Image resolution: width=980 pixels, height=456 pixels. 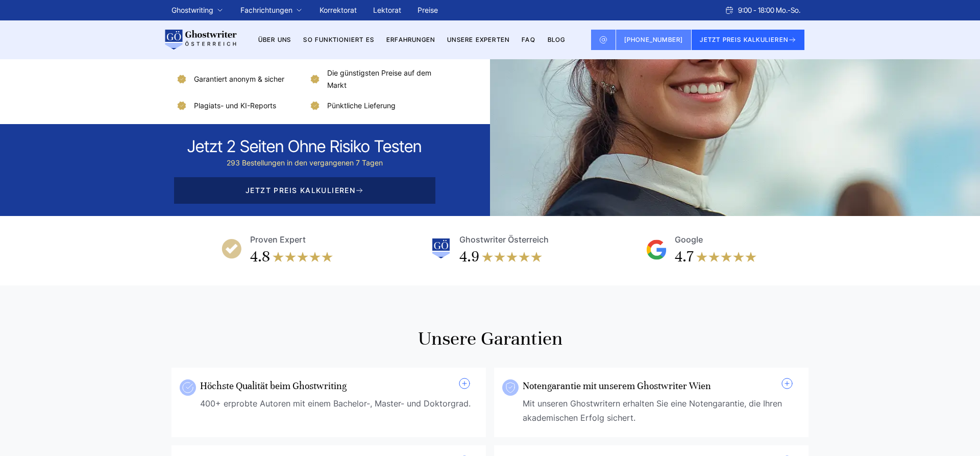 I want to click on a: BLOG, so click(x=556, y=39).